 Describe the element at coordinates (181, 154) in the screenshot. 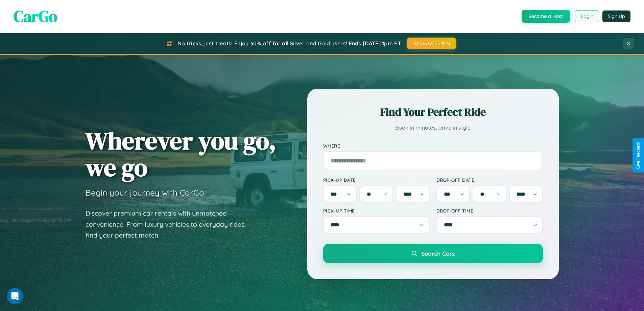

I see `h1: Wherever you go, we go` at that location.